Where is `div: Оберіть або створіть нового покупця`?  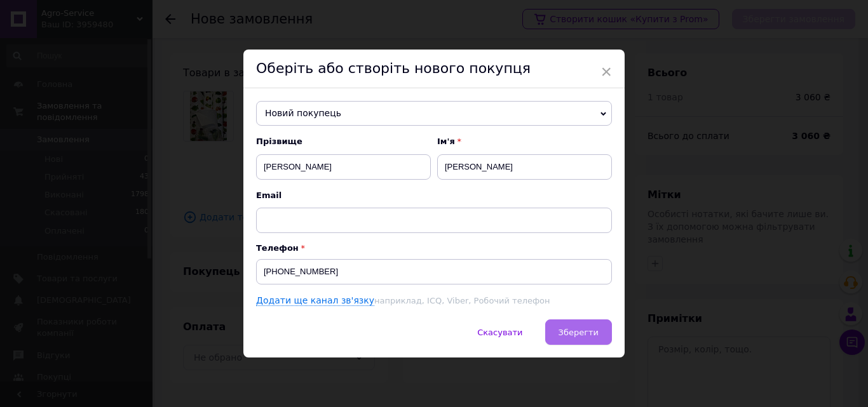
div: Оберіть або створіть нового покупця is located at coordinates (434, 69).